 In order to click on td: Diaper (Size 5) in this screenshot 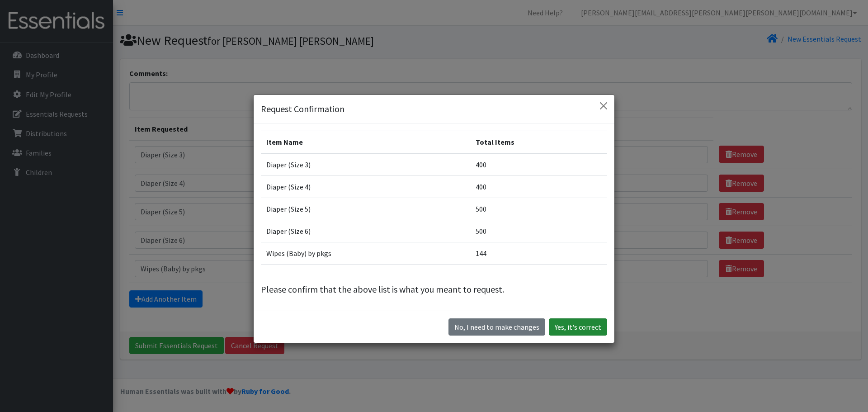, I will do `click(366, 209)`.